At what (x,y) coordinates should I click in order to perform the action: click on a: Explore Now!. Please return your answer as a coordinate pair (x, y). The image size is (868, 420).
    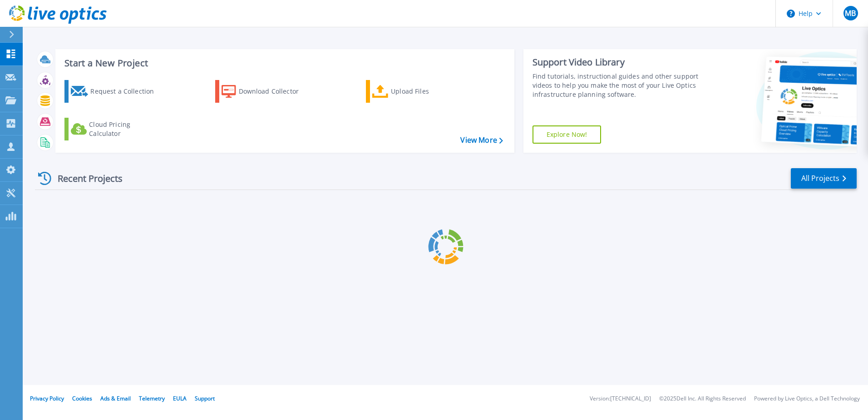
    Looking at the image, I should click on (567, 134).